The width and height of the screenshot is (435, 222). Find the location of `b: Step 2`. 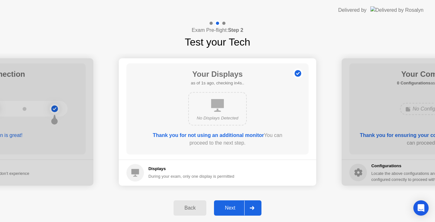

b: Step 2 is located at coordinates (236, 30).